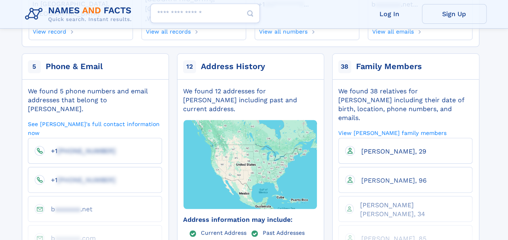  What do you see at coordinates (250, 13) in the screenshot?
I see `button: Search Button` at bounding box center [250, 13].